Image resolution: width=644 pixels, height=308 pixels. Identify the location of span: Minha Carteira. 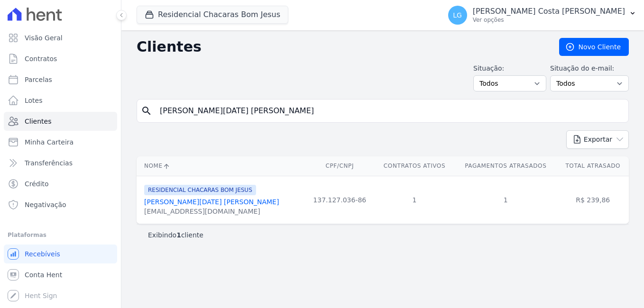
(49, 142).